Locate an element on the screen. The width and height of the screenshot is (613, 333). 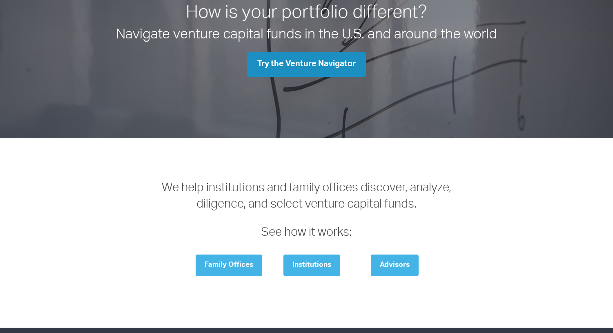
a: Family Offices is located at coordinates (229, 265).